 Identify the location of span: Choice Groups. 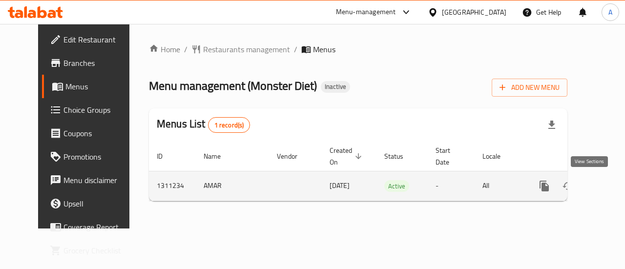
(99, 110).